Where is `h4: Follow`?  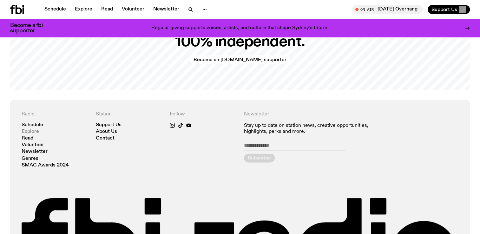
h4: Follow is located at coordinates (203, 114).